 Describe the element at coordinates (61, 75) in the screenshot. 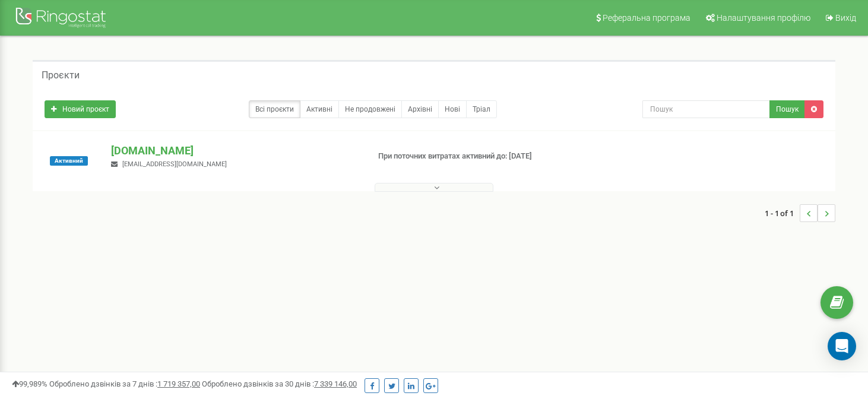

I see `h5: Проєкти` at that location.